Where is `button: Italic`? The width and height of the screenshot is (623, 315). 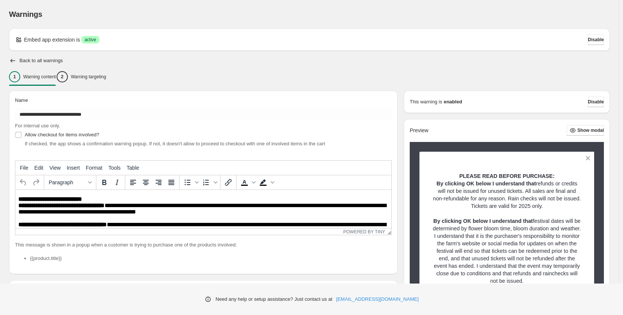 button: Italic is located at coordinates (117, 183).